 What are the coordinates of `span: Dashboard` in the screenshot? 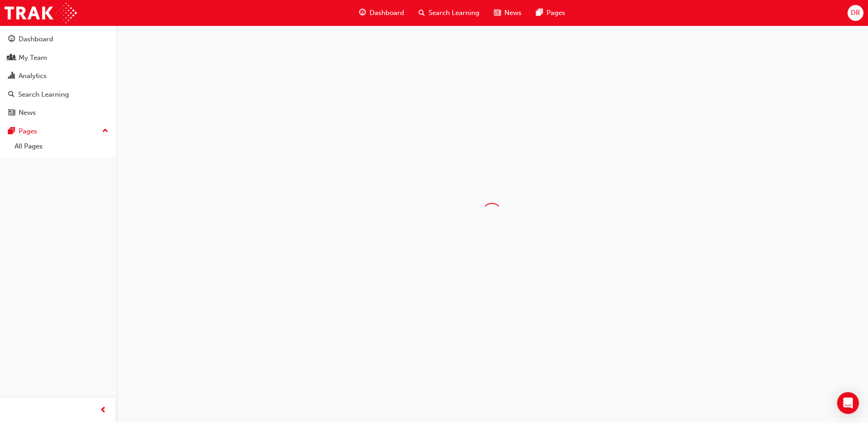 It's located at (387, 13).